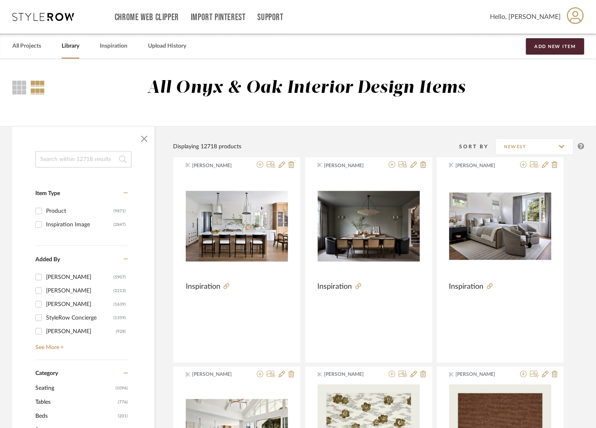 This screenshot has height=428, width=596. I want to click on div: (2847), so click(120, 225).